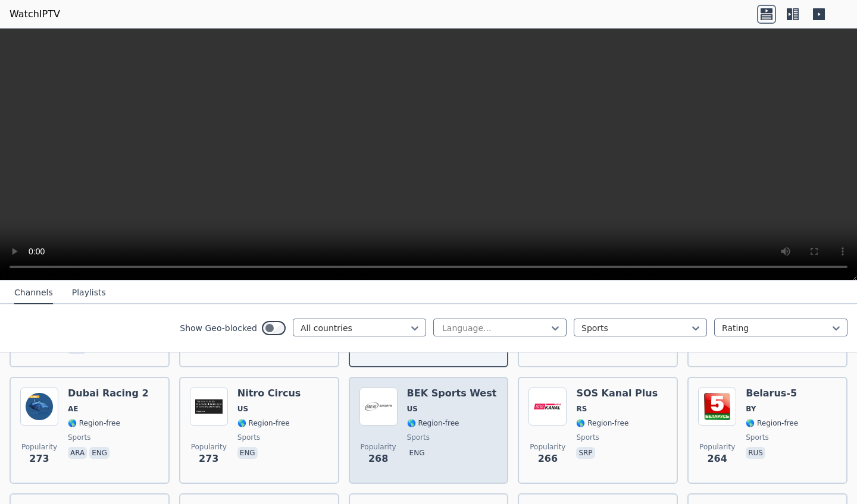  What do you see at coordinates (548, 459) in the screenshot?
I see `span: 266` at bounding box center [548, 459].